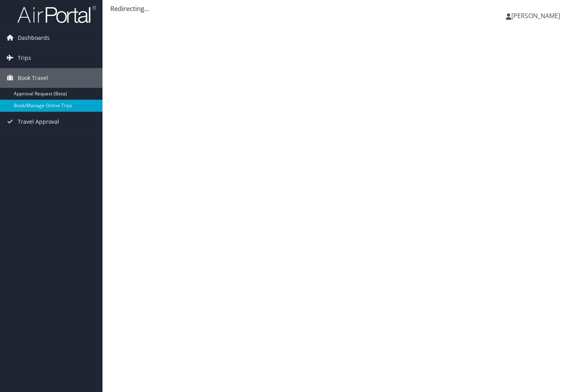 This screenshot has height=392, width=576. I want to click on span: Dashboards, so click(34, 38).